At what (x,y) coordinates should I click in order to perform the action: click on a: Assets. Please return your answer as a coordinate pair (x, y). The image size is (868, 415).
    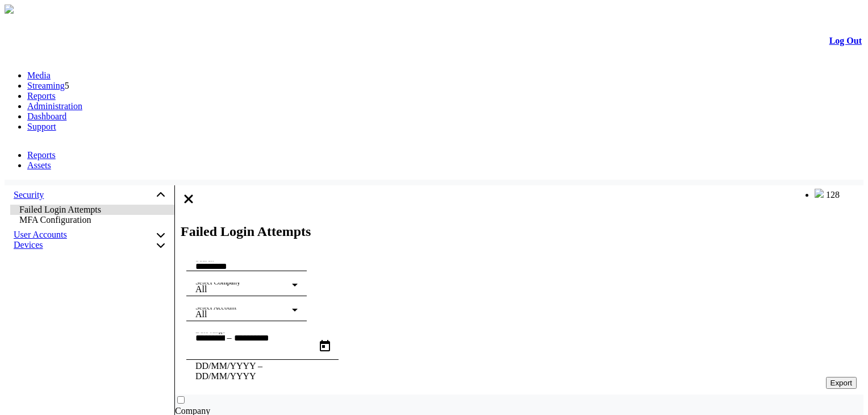
    Looking at the image, I should click on (39, 165).